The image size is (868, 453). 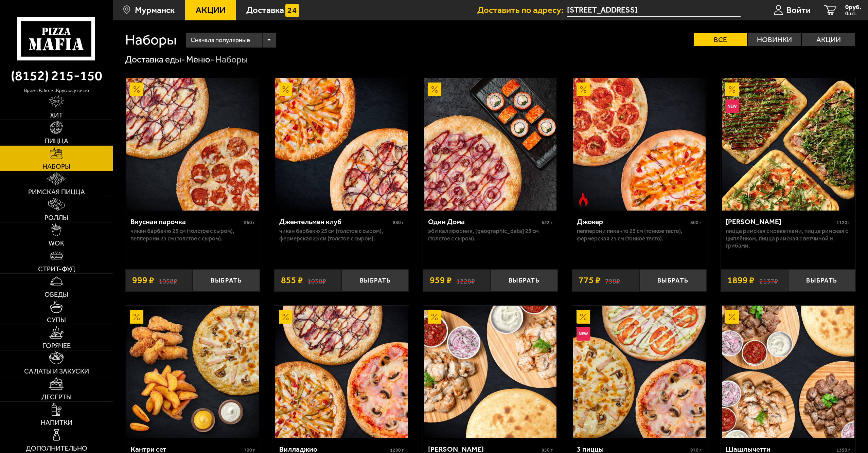 What do you see at coordinates (491, 145) in the screenshot?
I see `img: Один Дома` at bounding box center [491, 145].